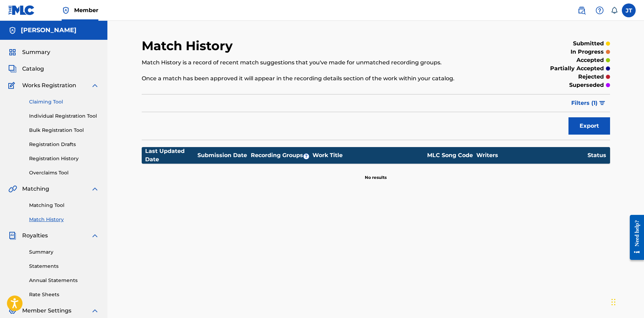  What do you see at coordinates (586, 85) in the screenshot?
I see `p: superseded` at bounding box center [586, 85].